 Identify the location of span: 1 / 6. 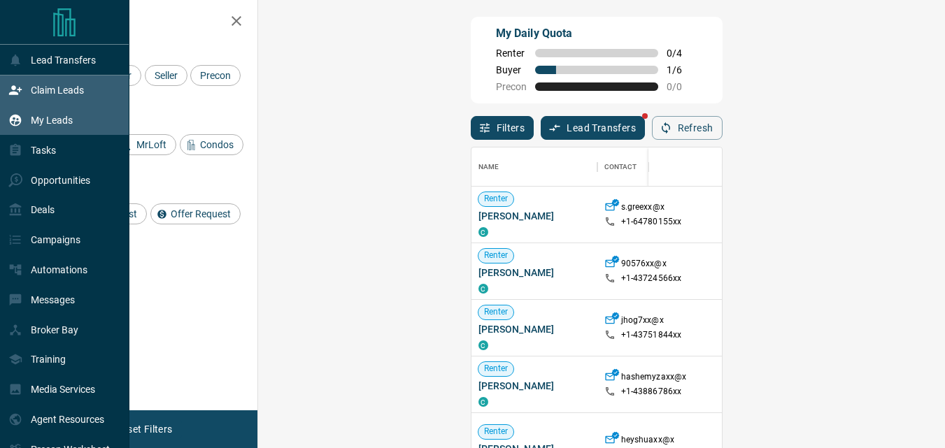
(682, 70).